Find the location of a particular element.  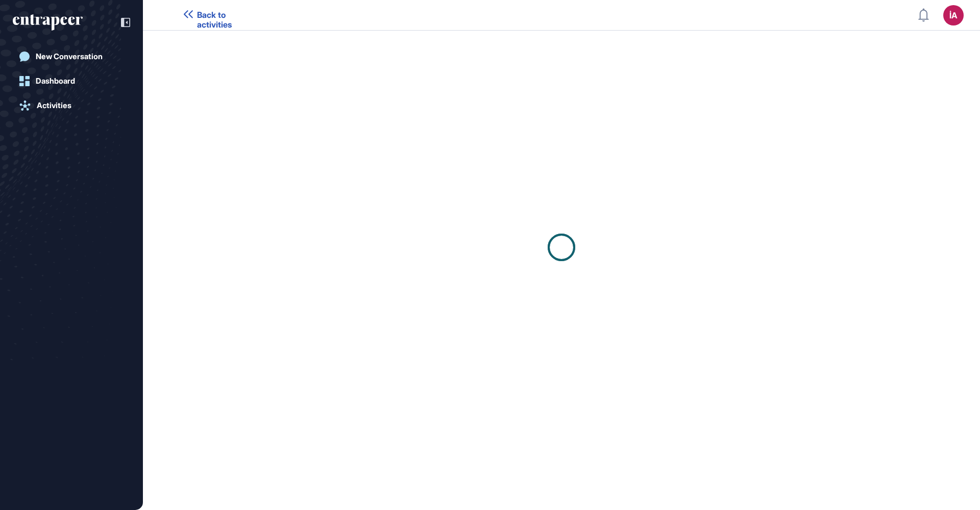

a: New Conversation is located at coordinates (71, 56).